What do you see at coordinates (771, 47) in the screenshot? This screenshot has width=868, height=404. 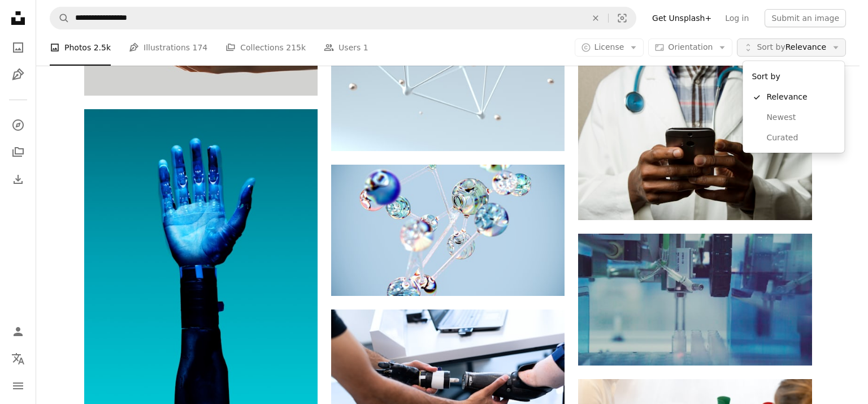 I see `span: Sort by` at bounding box center [771, 47].